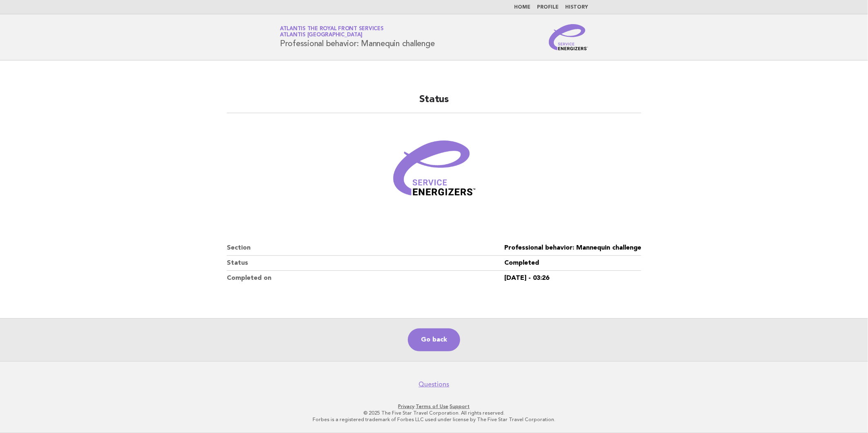 This screenshot has height=433, width=868. Describe the element at coordinates (434, 103) in the screenshot. I see `h2: Status` at that location.